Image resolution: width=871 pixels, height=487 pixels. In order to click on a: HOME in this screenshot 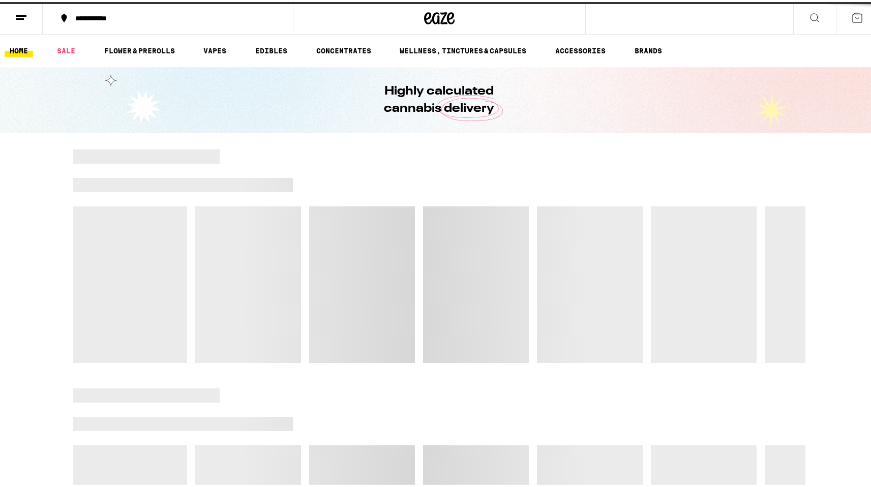, I will do `click(19, 49)`.